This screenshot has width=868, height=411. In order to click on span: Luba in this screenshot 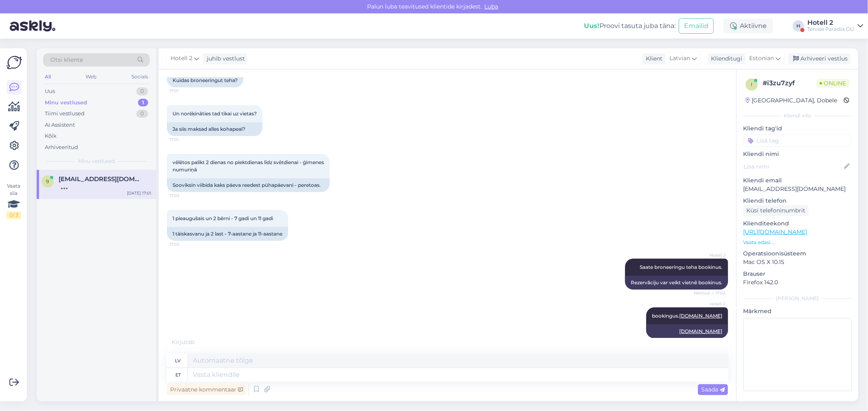, I will do `click(491, 7)`.